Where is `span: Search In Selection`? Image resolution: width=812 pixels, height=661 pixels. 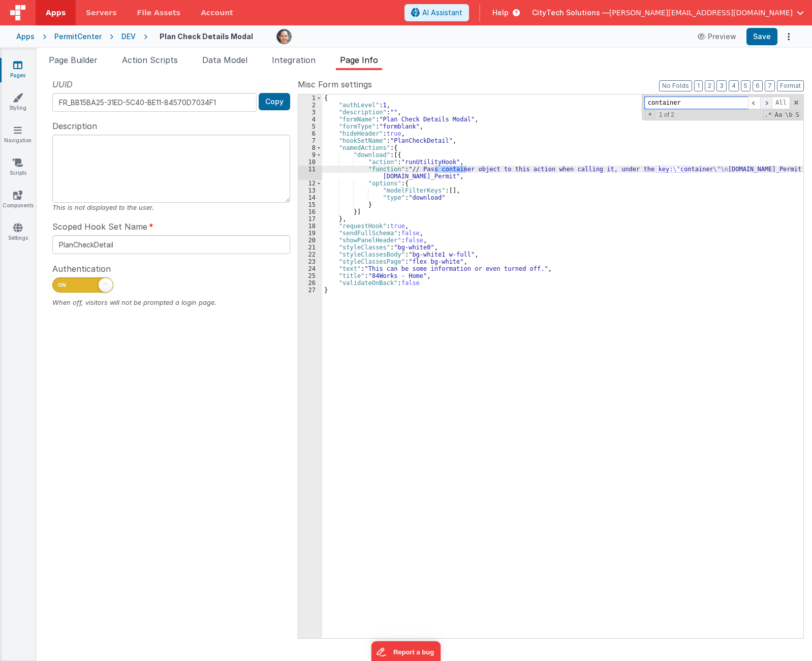
span: Search In Selection is located at coordinates (798, 115).